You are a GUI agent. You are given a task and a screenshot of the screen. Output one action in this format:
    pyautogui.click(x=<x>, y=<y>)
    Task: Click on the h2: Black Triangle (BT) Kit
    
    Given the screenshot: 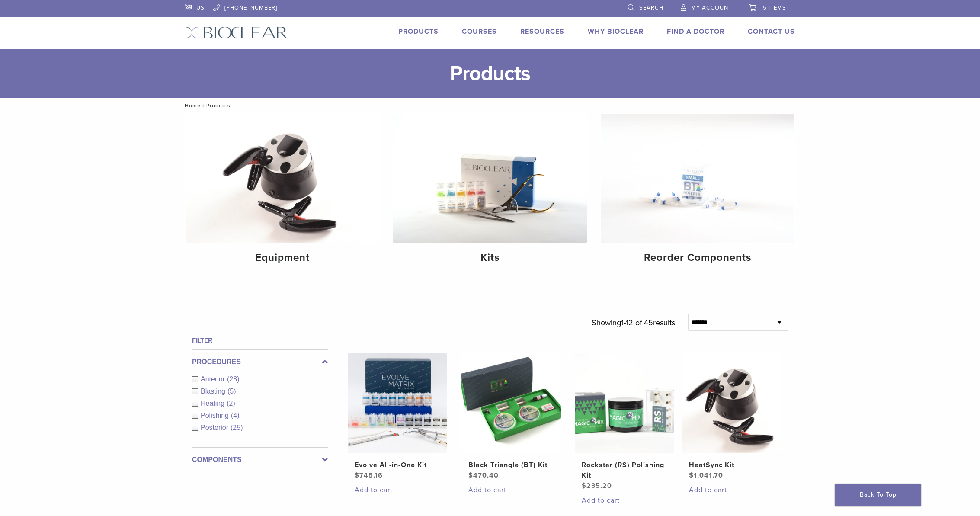 What is the action you would take?
    pyautogui.click(x=511, y=464)
    